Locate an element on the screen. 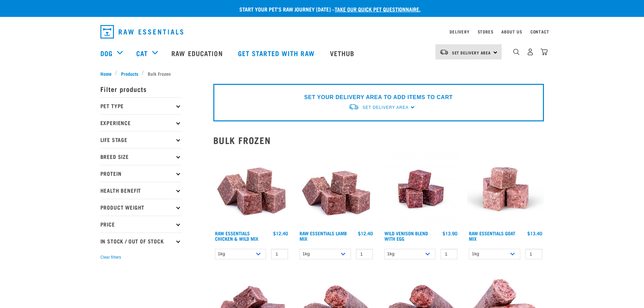  a: Vethub is located at coordinates (343, 53).